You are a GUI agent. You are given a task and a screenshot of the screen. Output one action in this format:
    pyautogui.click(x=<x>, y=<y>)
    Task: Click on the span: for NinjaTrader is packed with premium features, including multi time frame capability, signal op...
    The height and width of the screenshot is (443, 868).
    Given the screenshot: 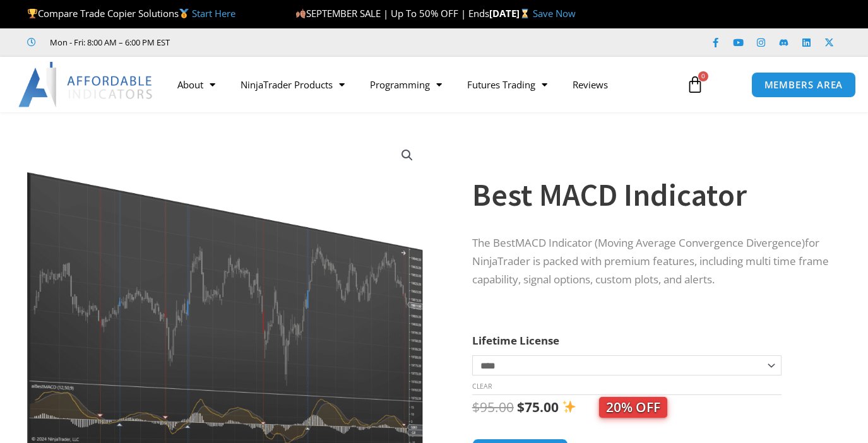 What is the action you would take?
    pyautogui.click(x=650, y=261)
    